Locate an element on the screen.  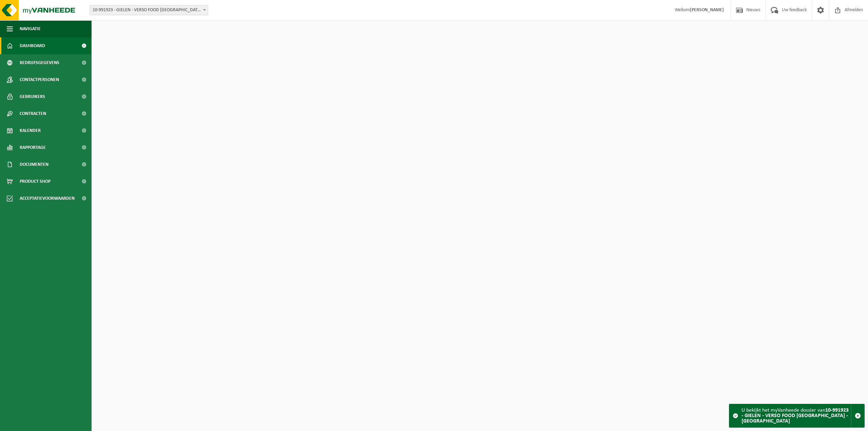
span: Rapportage is located at coordinates (33, 147).